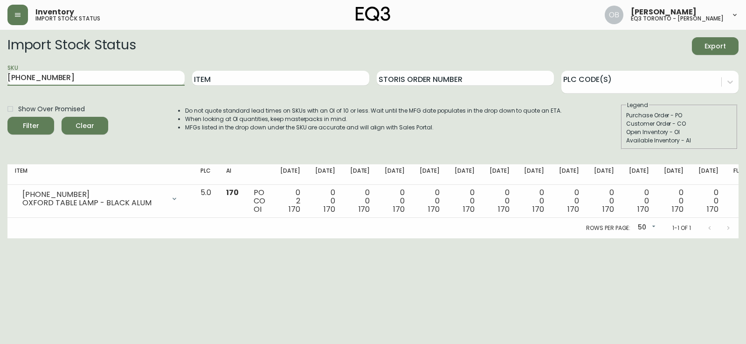 The height and width of the screenshot is (344, 746). What do you see at coordinates (373, 128) in the screenshot?
I see `li: MFGs listed in the drop down under the SKU are accurate and will align with Sales Portal.` at bounding box center [373, 128].